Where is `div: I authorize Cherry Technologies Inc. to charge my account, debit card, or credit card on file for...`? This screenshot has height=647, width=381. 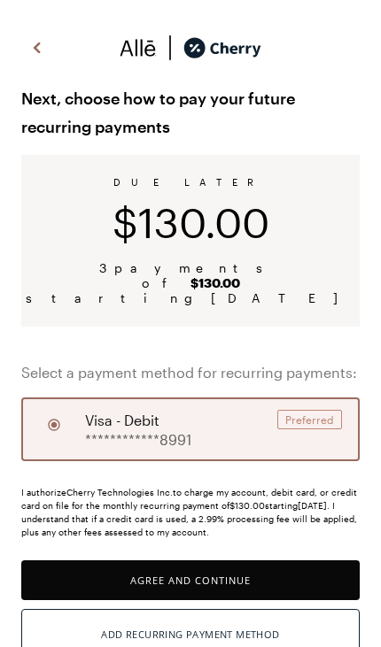
div: I authorize Cherry Technologies Inc. to charge my account, debit card, or credit card on file for... is located at coordinates (190, 513).